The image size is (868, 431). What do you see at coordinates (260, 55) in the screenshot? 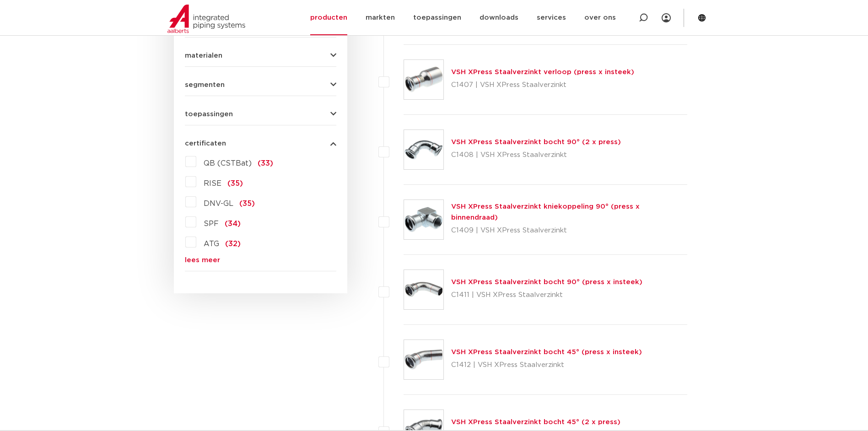
I see `button: materialen` at bounding box center [260, 55].